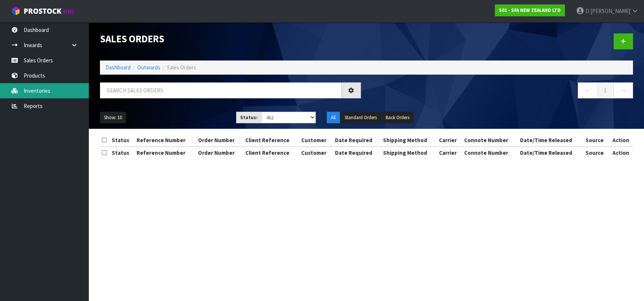  I want to click on a: 1, so click(605, 90).